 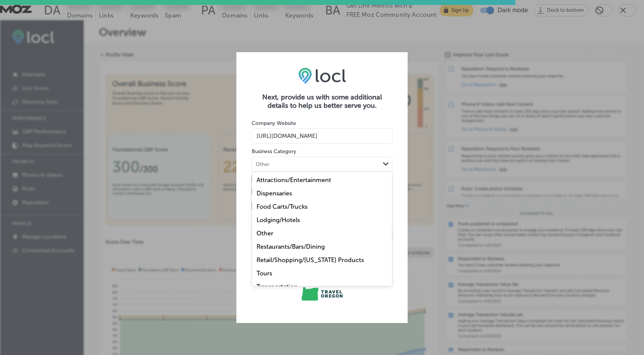 What do you see at coordinates (322, 101) in the screenshot?
I see `h2: Next, provide us with some additional details to help us better serve you.` at bounding box center [322, 101].